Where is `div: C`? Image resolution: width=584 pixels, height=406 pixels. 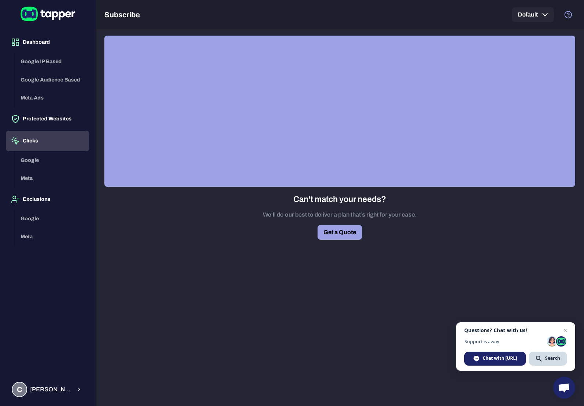 div: C is located at coordinates (19, 390).